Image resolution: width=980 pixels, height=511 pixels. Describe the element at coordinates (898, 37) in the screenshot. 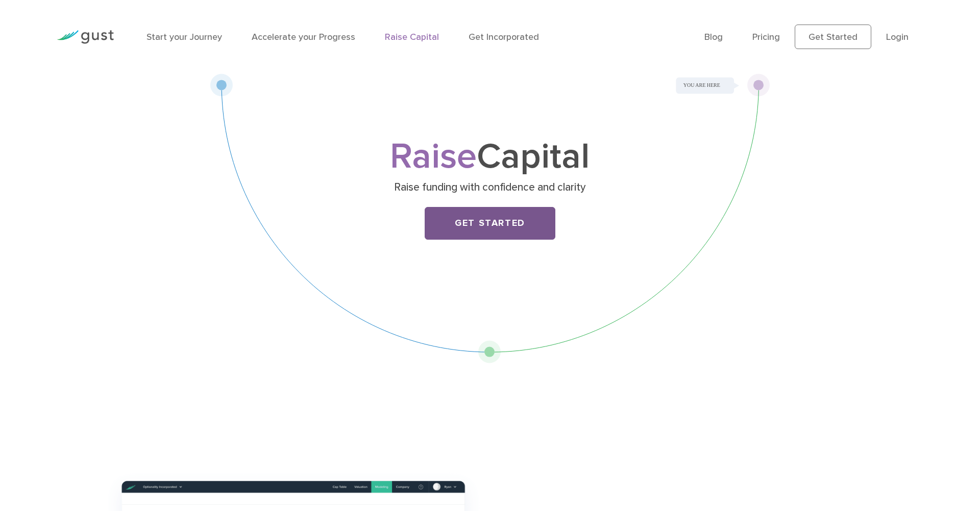

I see `a: Login` at that location.